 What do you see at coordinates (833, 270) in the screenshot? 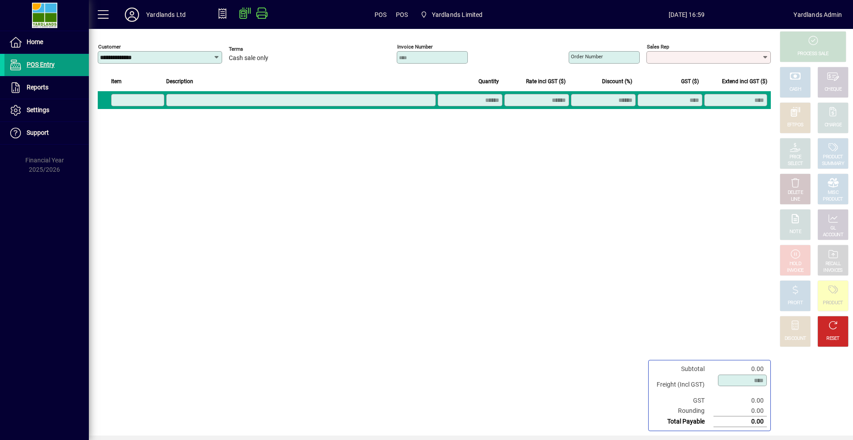
I see `div: INVOICES` at bounding box center [833, 270].